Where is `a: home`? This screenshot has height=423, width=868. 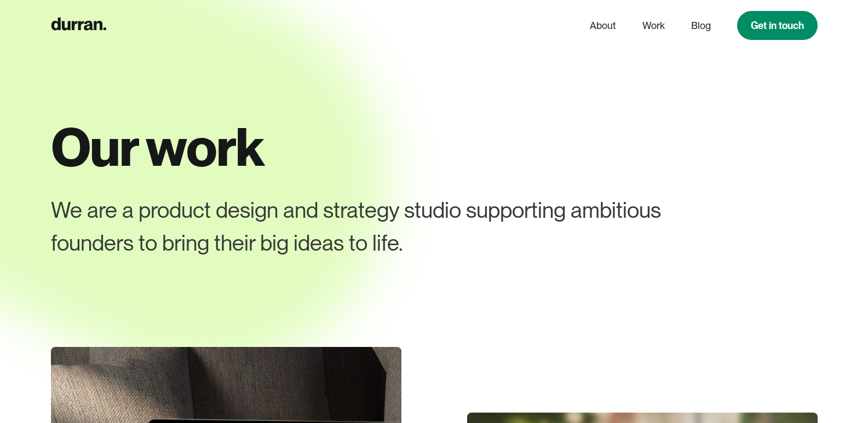
a: home is located at coordinates (78, 25).